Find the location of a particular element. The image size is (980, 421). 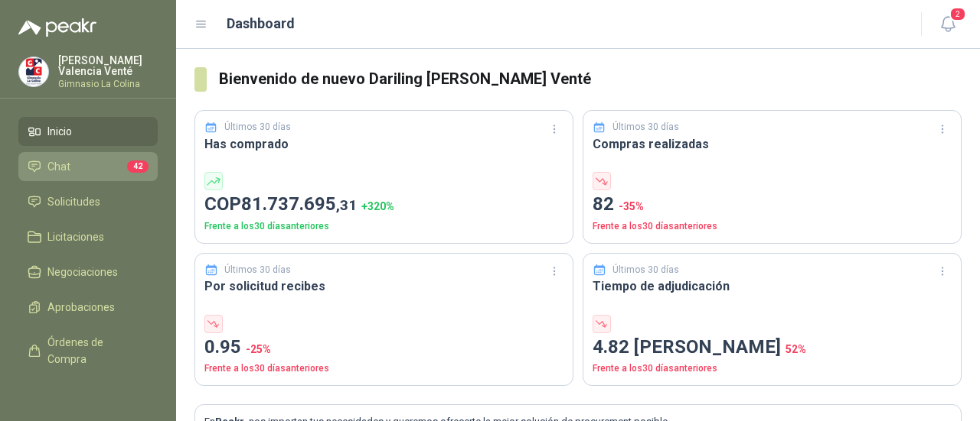

a: Licitaciones is located at coordinates (88, 237).